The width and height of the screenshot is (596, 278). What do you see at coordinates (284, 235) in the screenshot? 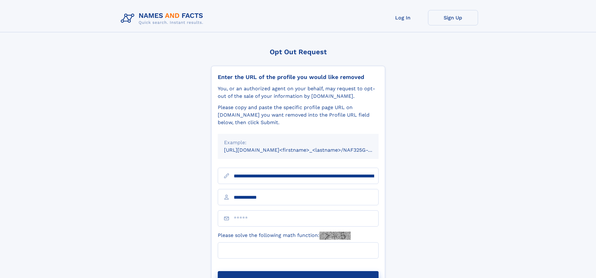
I see `label: Please solve the following math function:` at bounding box center [284, 235].